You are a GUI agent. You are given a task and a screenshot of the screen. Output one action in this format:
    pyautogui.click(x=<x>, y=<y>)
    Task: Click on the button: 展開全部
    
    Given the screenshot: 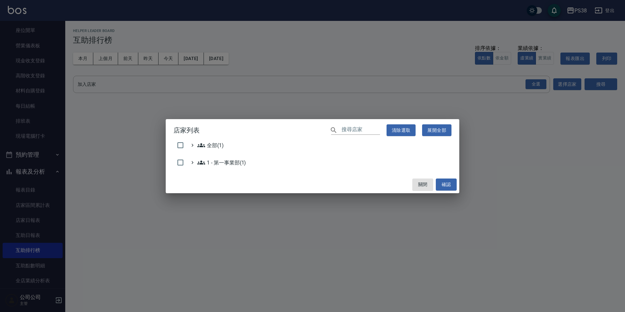 What is the action you would take?
    pyautogui.click(x=437, y=130)
    